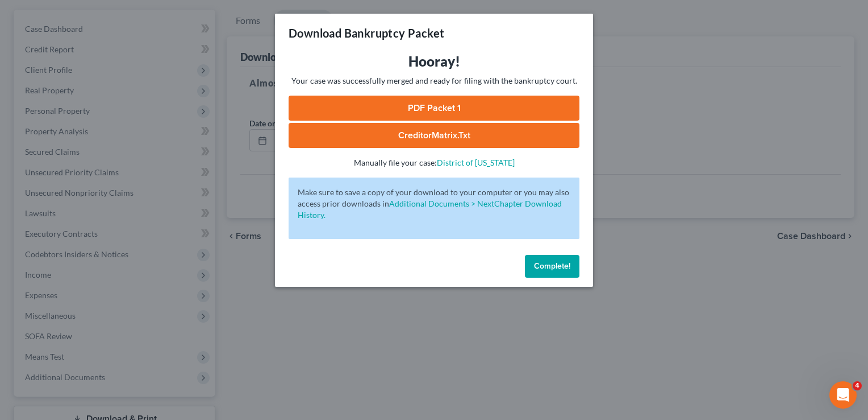  I want to click on button: Complete!, so click(552, 266).